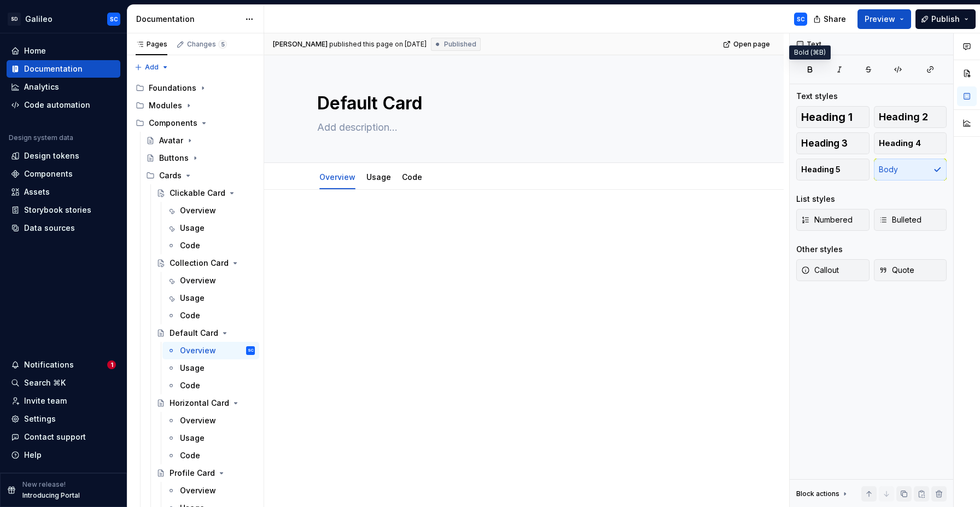 This screenshot has height=507, width=980. Describe the element at coordinates (460, 44) in the screenshot. I see `span: Published` at that location.